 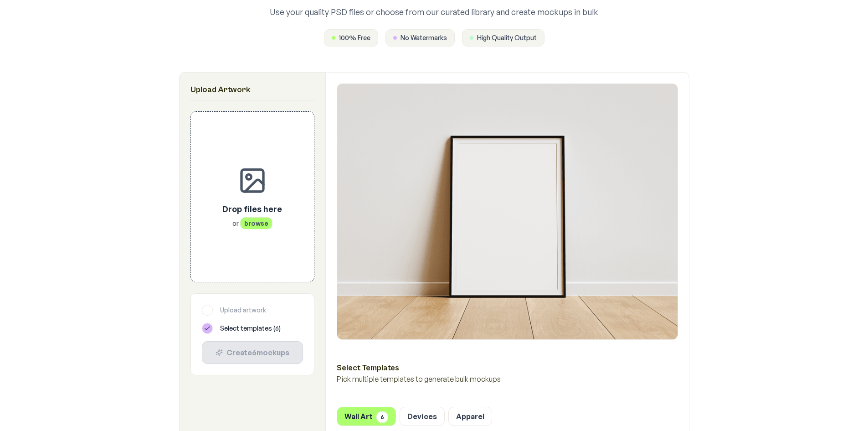 What do you see at coordinates (434, 12) in the screenshot?
I see `p: Use your quality PSD files or choose from our curated library and create mockups in bulk` at bounding box center [434, 12].